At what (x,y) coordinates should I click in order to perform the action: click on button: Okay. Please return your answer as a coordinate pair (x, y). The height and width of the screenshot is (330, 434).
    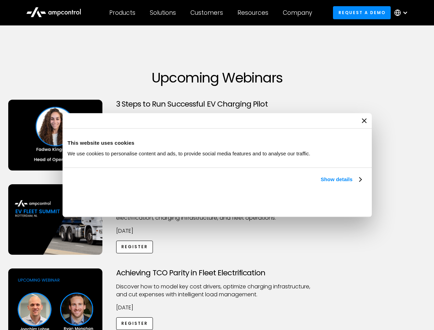
    Looking at the image, I should click on (314, 201).